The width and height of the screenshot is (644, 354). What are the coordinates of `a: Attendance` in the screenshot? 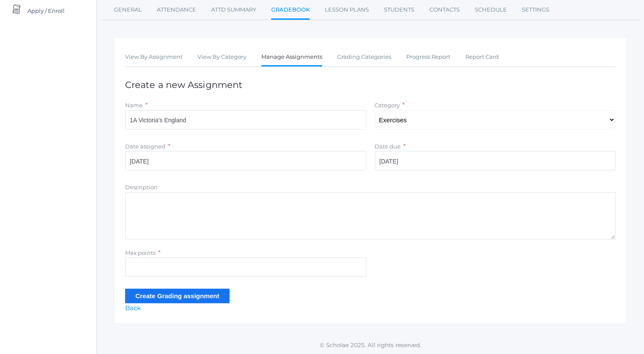 It's located at (176, 10).